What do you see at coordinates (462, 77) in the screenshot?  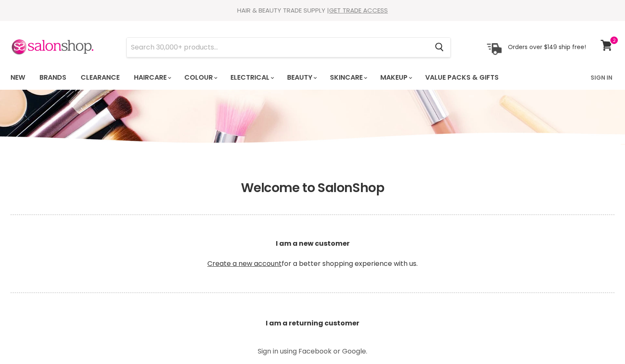 I see `a: Value Packs & Gifts` at bounding box center [462, 77].